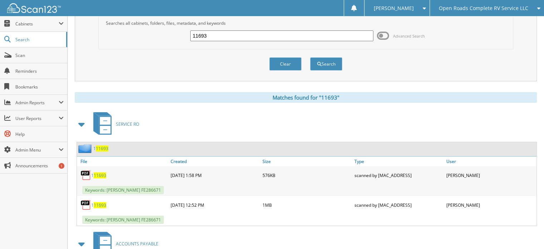  What do you see at coordinates (491, 161) in the screenshot?
I see `a: User` at bounding box center [491, 161].